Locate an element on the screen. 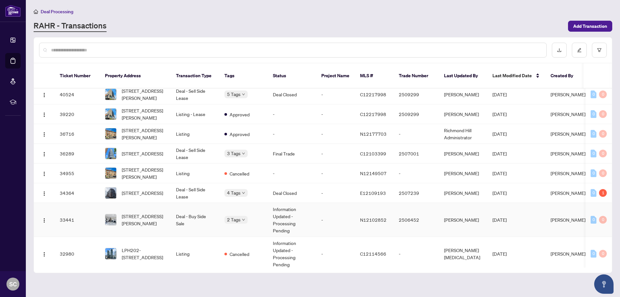  span: Last Modified Date is located at coordinates (512, 76).